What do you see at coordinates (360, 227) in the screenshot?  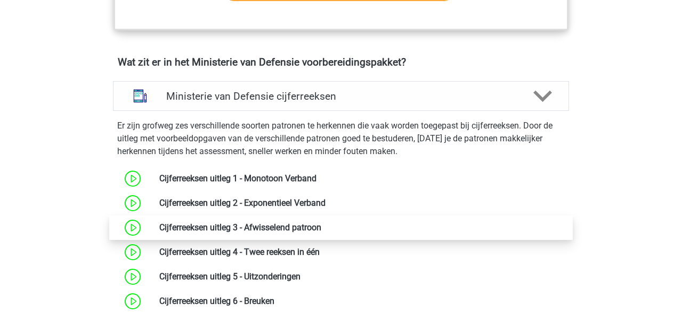 I see `div: Cijferreeksen uitleg 3 - Afwisselend patroon` at bounding box center [360, 227].